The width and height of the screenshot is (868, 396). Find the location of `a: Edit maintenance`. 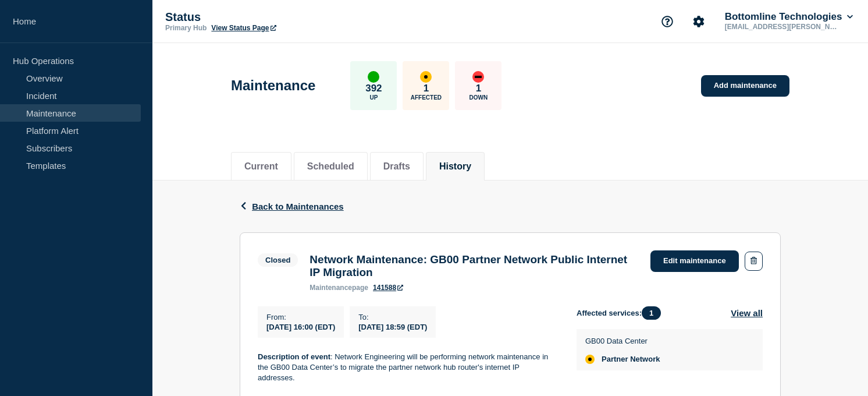

a: Edit maintenance is located at coordinates (695, 261).